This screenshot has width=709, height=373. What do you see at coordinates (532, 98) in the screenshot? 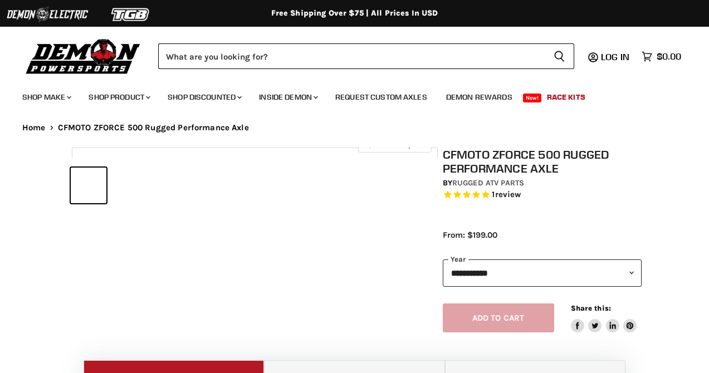
I see `span: New!` at bounding box center [532, 98].